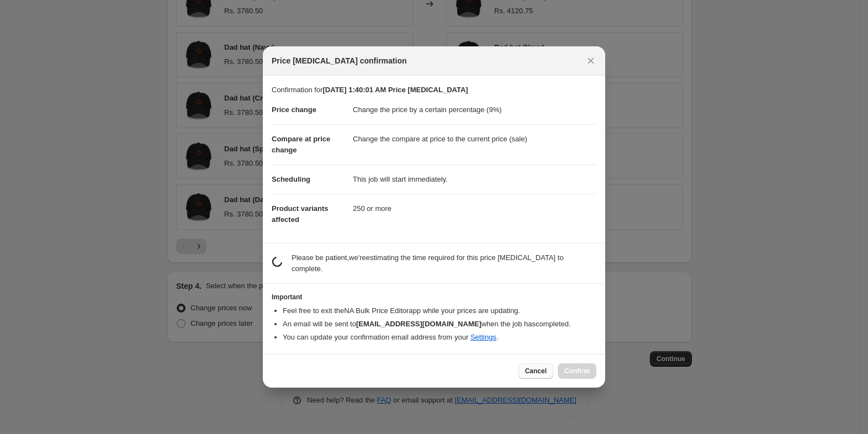  I want to click on a: Settings, so click(483, 337).